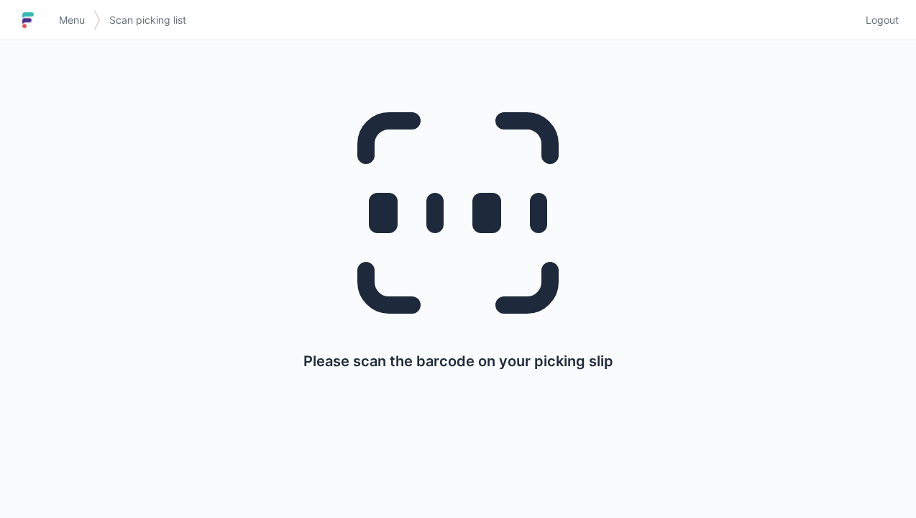  Describe the element at coordinates (72, 20) in the screenshot. I see `span: Menu` at that location.